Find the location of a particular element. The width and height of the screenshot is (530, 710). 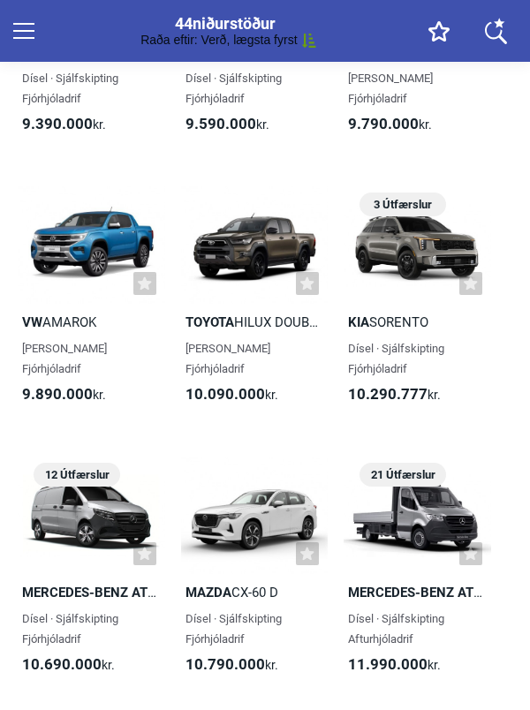

b: 9.890.000 is located at coordinates (57, 394).